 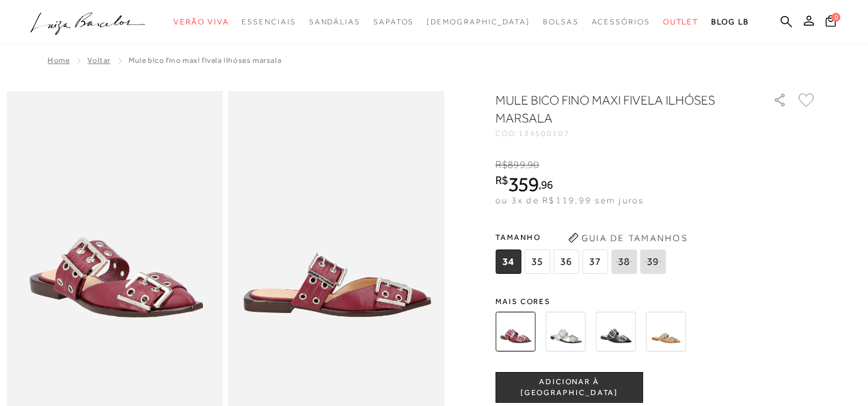 What do you see at coordinates (628, 238) in the screenshot?
I see `button: Guia de Tamanhos` at bounding box center [628, 238].